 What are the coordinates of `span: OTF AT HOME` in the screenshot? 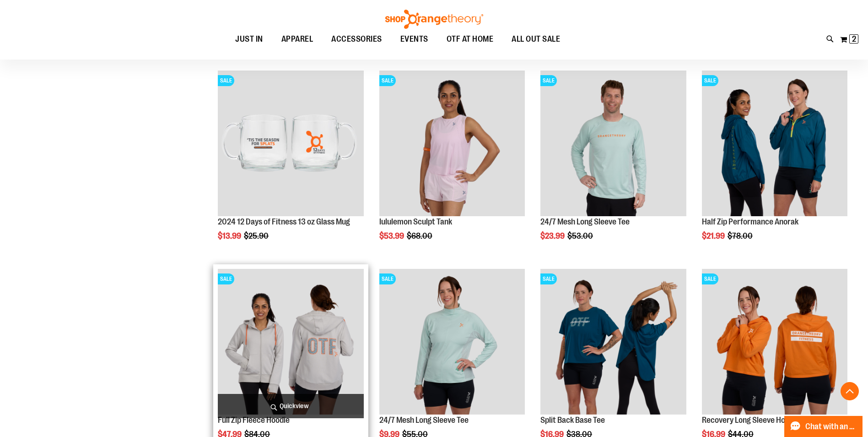 It's located at (470, 39).